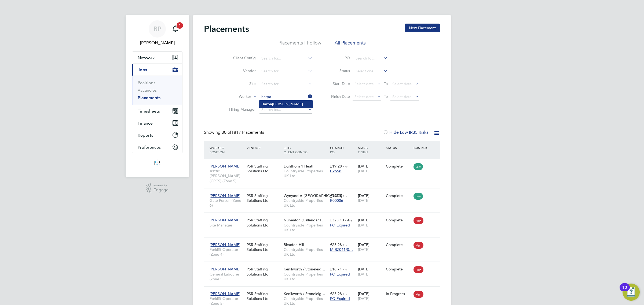 This screenshot has height=305, width=644. I want to click on span: R00006, so click(336, 200).